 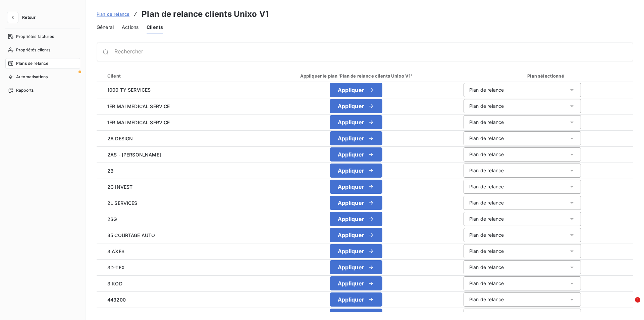 What do you see at coordinates (42, 50) in the screenshot?
I see `a: Propriétés clients` at bounding box center [42, 50].